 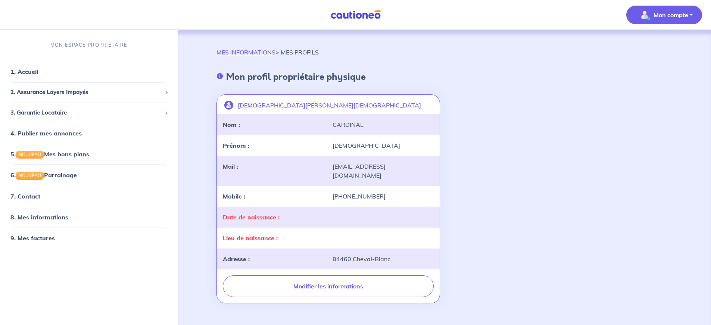 What do you see at coordinates (251, 217) in the screenshot?
I see `strong: Date de naissance :` at bounding box center [251, 217].